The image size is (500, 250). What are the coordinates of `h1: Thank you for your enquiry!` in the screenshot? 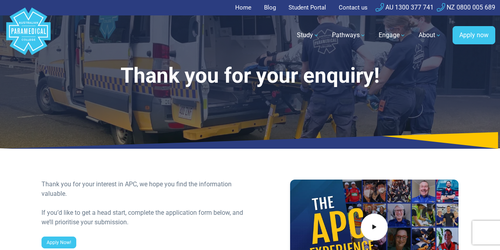 It's located at (250, 76).